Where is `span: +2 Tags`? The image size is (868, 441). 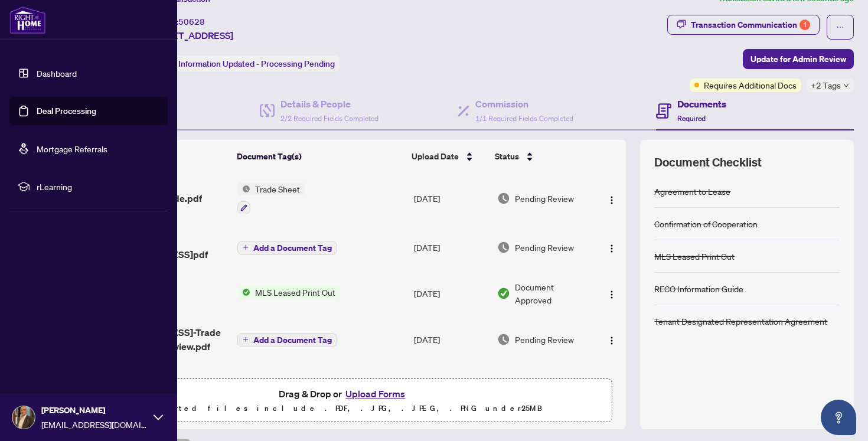 span: +2 Tags is located at coordinates (825, 85).